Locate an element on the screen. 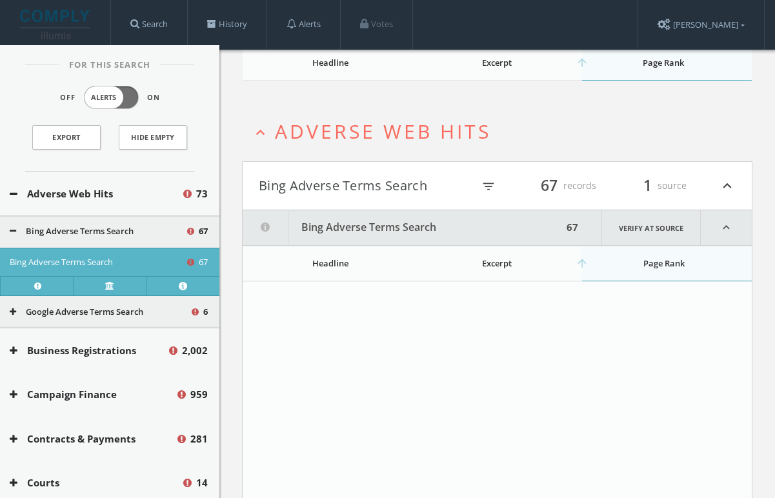 This screenshot has height=498, width=775. span: For This Search is located at coordinates (110, 65).